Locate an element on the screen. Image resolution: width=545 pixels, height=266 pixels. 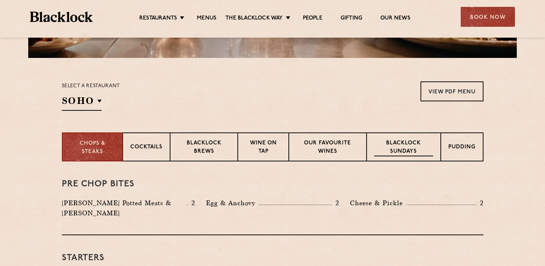
p: Pudding is located at coordinates (462, 148).